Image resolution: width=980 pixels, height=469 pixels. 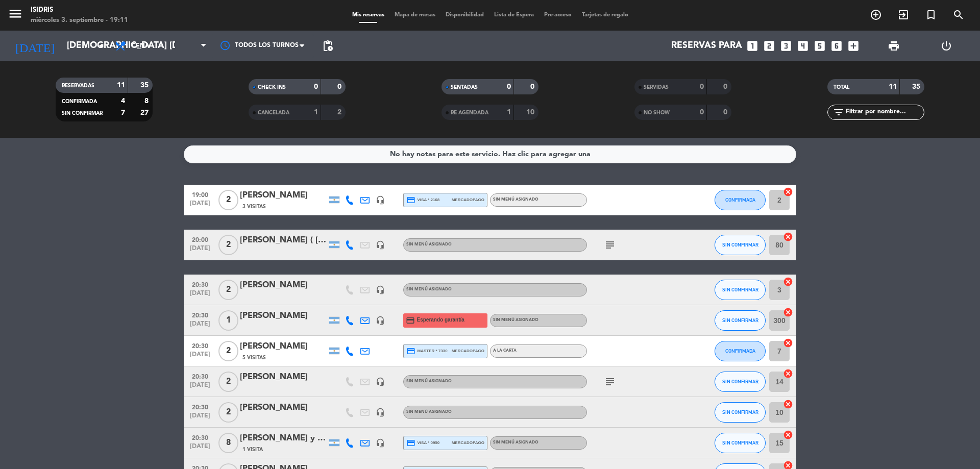 I want to click on span: A LA CARTA, so click(x=505, y=350).